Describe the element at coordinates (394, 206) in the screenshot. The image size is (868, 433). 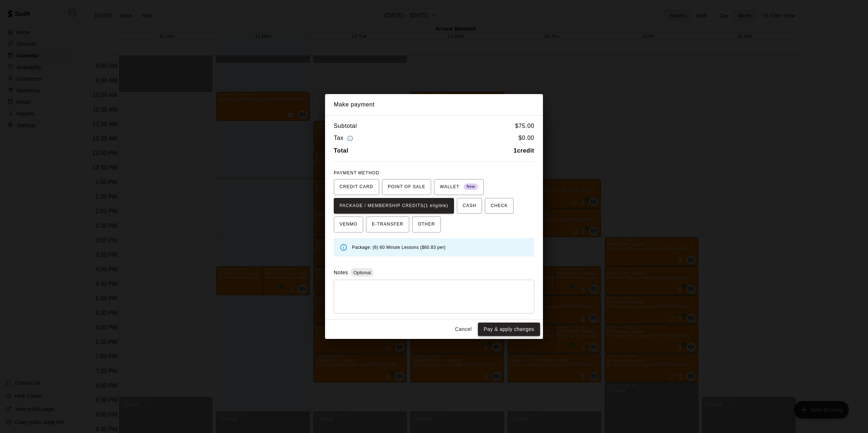
I see `button: PACKAGE / MEMBERSHIP CREDITS(1 eligible)` at that location.